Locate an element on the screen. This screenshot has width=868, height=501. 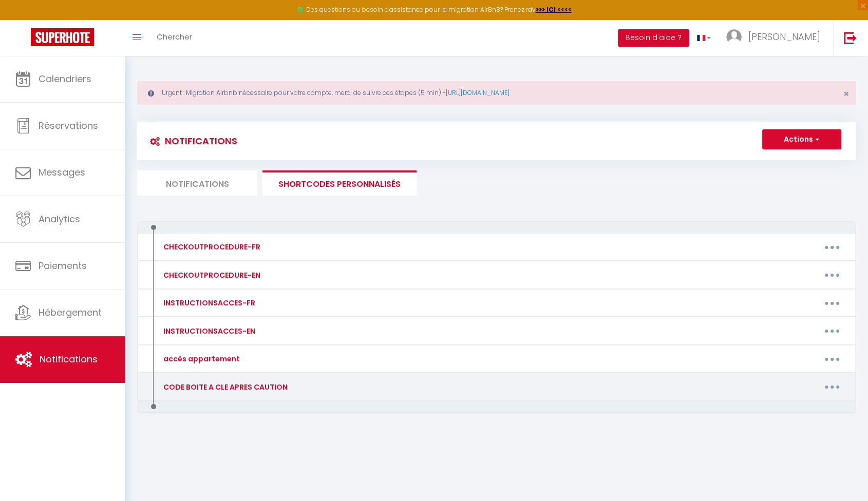
img: logout is located at coordinates (850, 37).